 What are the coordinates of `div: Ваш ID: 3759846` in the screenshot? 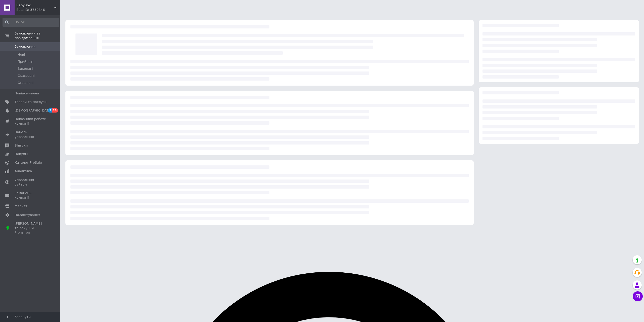 It's located at (38, 10).